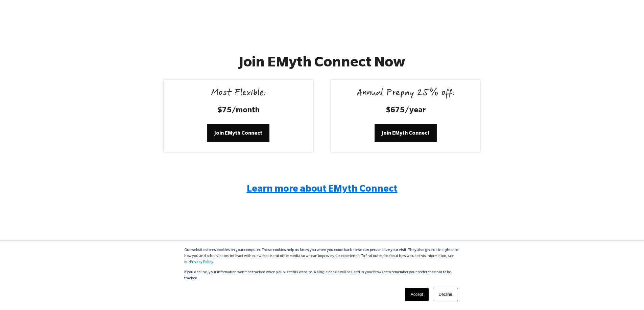 Image resolution: width=644 pixels, height=310 pixels. What do you see at coordinates (238, 94) in the screenshot?
I see `div: Most Flexible:` at bounding box center [238, 94].